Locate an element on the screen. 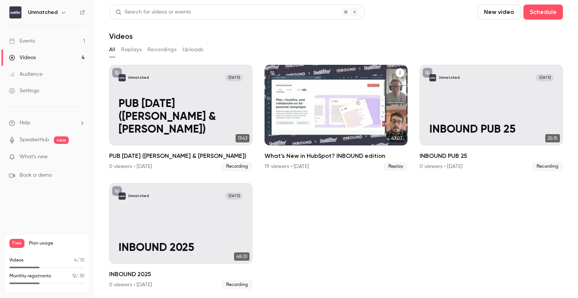  p: / 30 is located at coordinates (78, 276).